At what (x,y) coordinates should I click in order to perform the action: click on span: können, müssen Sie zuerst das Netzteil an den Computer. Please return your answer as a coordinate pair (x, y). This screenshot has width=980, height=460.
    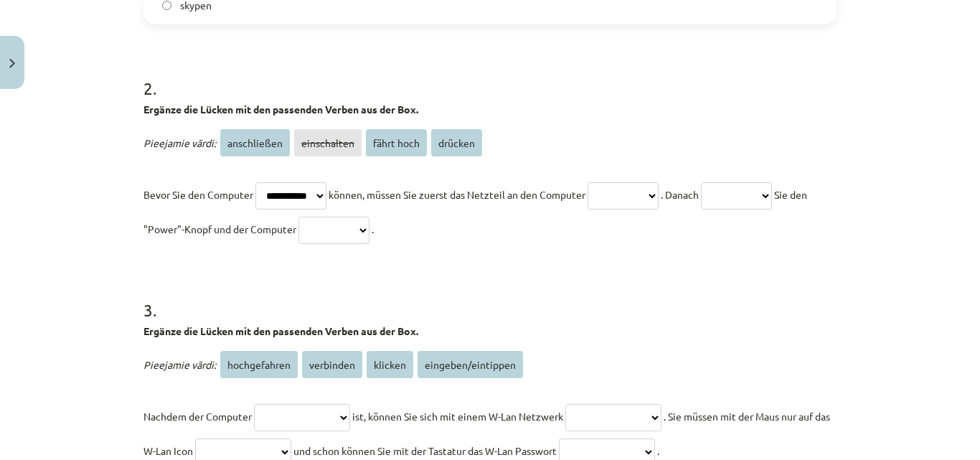
    Looking at the image, I should click on (457, 195).